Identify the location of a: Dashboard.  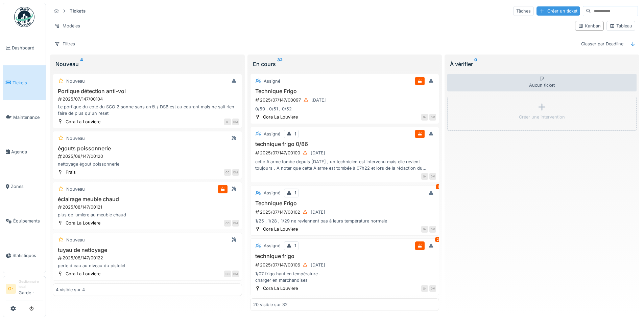
(24, 48).